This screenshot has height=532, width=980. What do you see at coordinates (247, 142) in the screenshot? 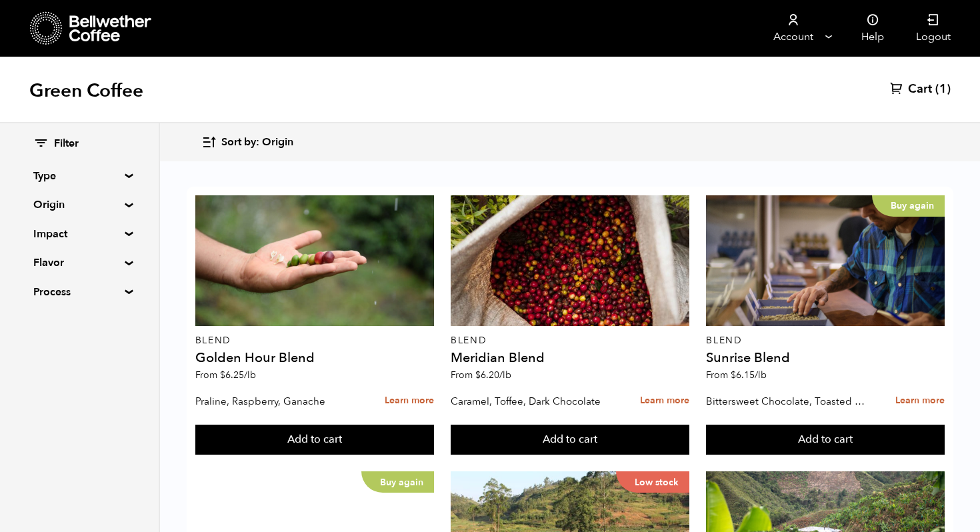
I see `button: Sort by: Origin` at bounding box center [247, 142].